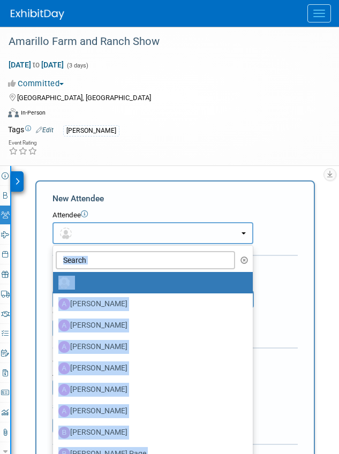 The image size is (339, 454). What do you see at coordinates (38, 14) in the screenshot?
I see `img: ExhibitDay` at bounding box center [38, 14].